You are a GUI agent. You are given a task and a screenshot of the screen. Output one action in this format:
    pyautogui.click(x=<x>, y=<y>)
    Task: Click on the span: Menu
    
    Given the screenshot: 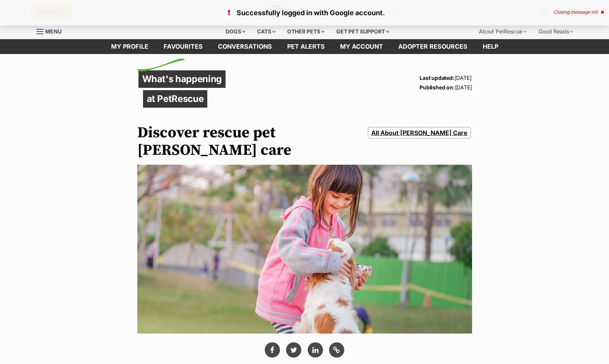 What is the action you would take?
    pyautogui.click(x=53, y=31)
    